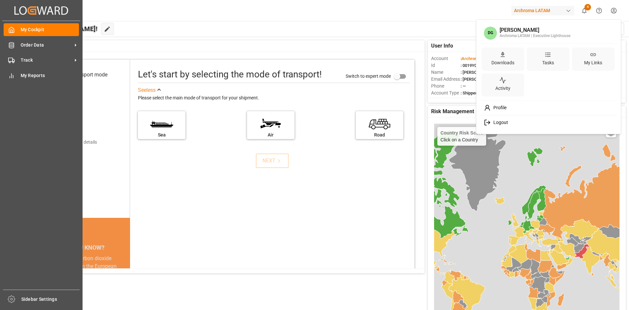 Image resolution: width=629 pixels, height=310 pixels. Describe the element at coordinates (469, 93) in the screenshot. I see `span: : Shipper` at that location.